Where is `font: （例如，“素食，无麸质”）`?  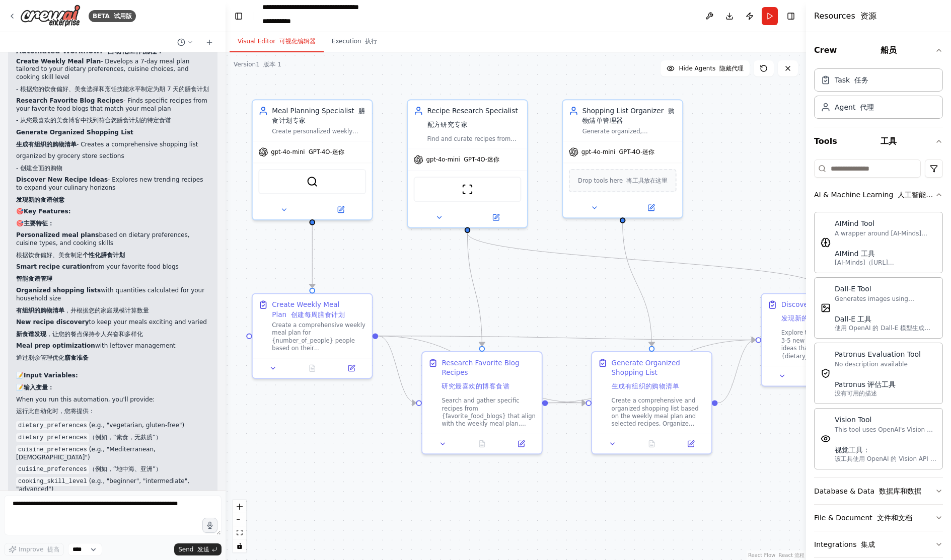
font: （例如，“素食，无麸质”） is located at coordinates (89, 438).